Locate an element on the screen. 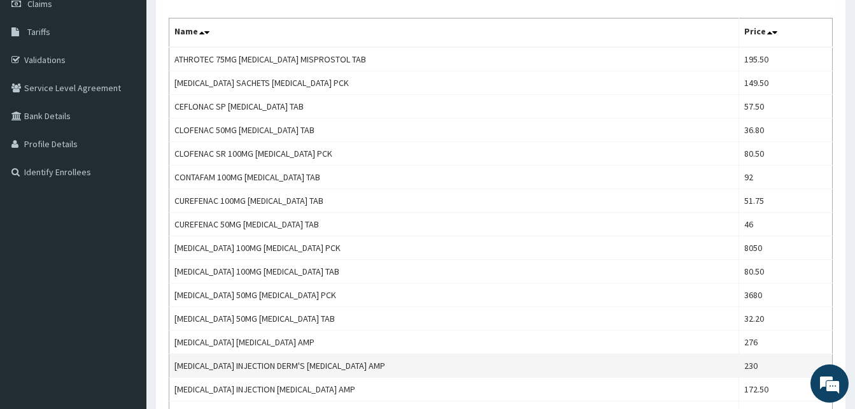  span: We're online! is located at coordinates (125, 187).